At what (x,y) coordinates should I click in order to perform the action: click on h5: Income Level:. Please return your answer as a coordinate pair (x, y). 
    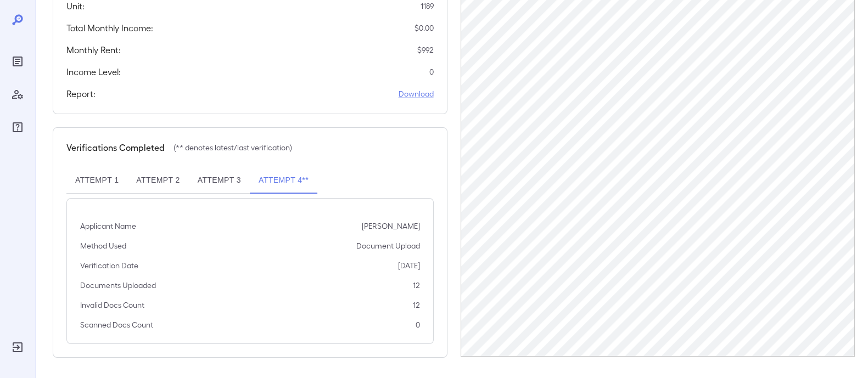
    Looking at the image, I should click on (93, 72).